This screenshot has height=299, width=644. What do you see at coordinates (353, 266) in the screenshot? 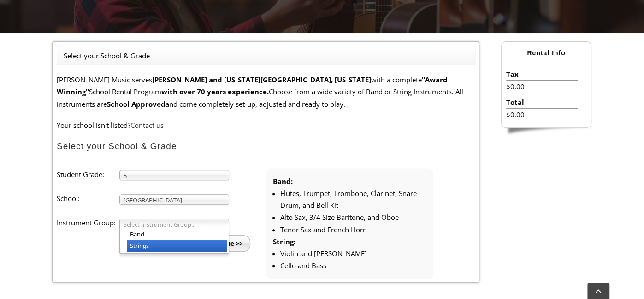
I see `li: Cello and Bass` at bounding box center [353, 266].